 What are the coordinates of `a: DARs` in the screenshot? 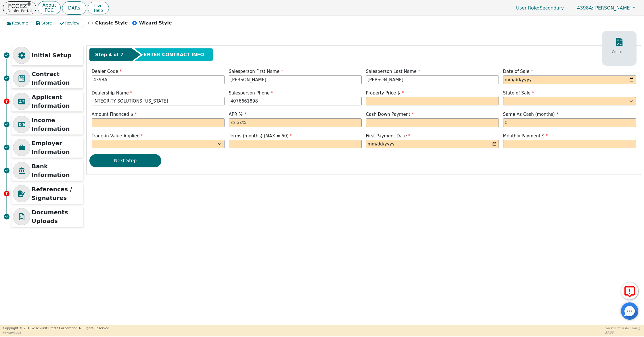 It's located at (74, 8).